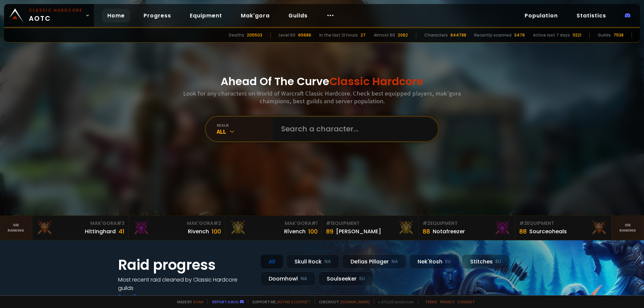  I want to click on div: Doomhowl, so click(288, 279).